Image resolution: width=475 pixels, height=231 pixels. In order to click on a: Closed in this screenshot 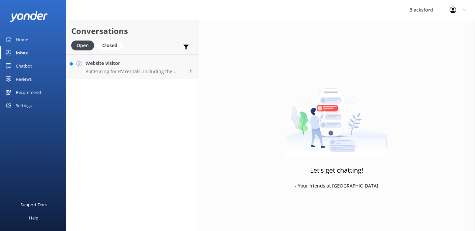, I will do `click(111, 45)`.